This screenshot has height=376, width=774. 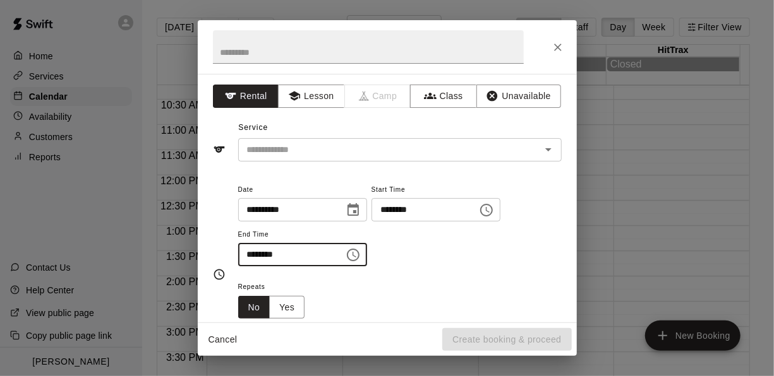 I want to click on svg: Timing, so click(x=219, y=275).